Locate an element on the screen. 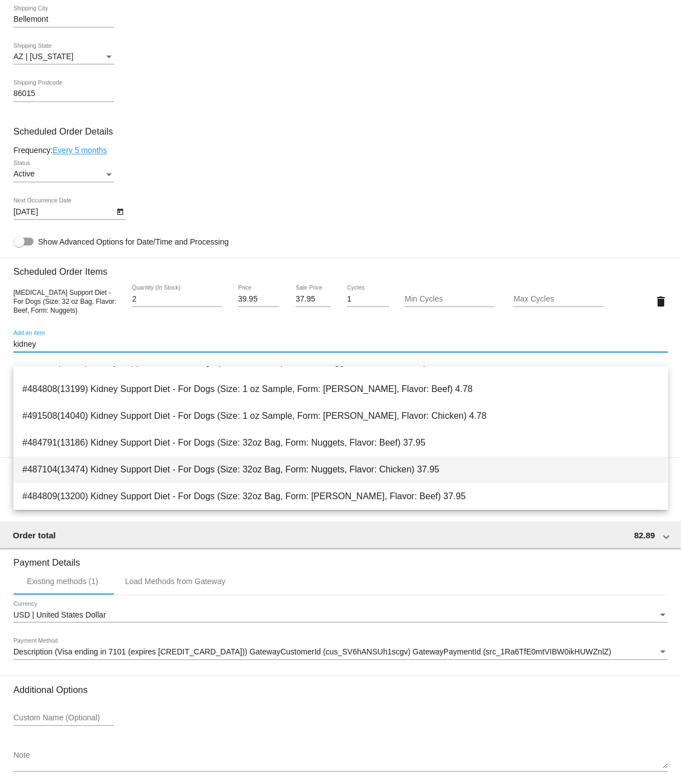 This screenshot has width=681, height=784. button: Open calendar is located at coordinates (120, 211).